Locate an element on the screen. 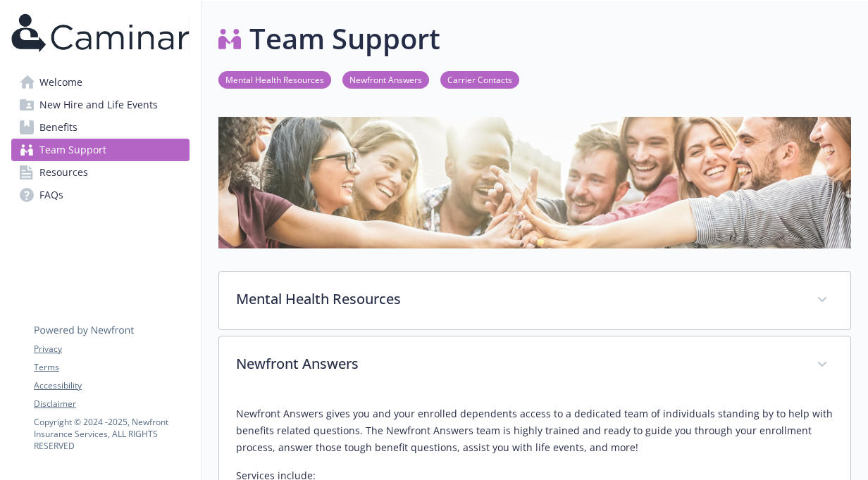 This screenshot has height=480, width=868. a: Mental Health Resources is located at coordinates (275, 79).